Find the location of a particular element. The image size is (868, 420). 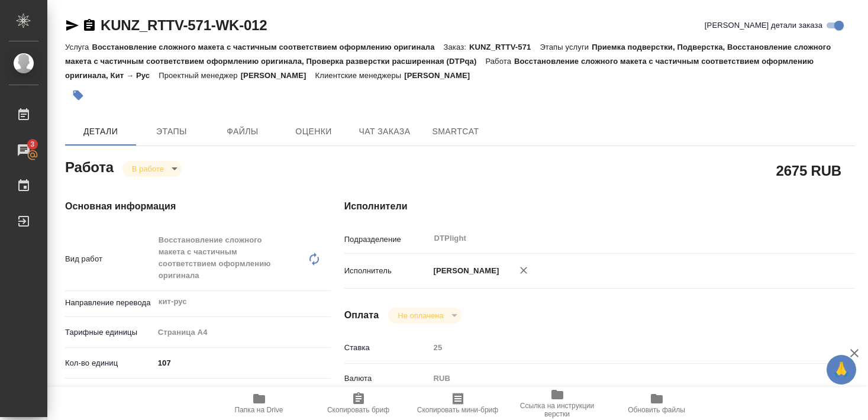

span: Ссылка на инструкции верстки is located at coordinates (557, 410).